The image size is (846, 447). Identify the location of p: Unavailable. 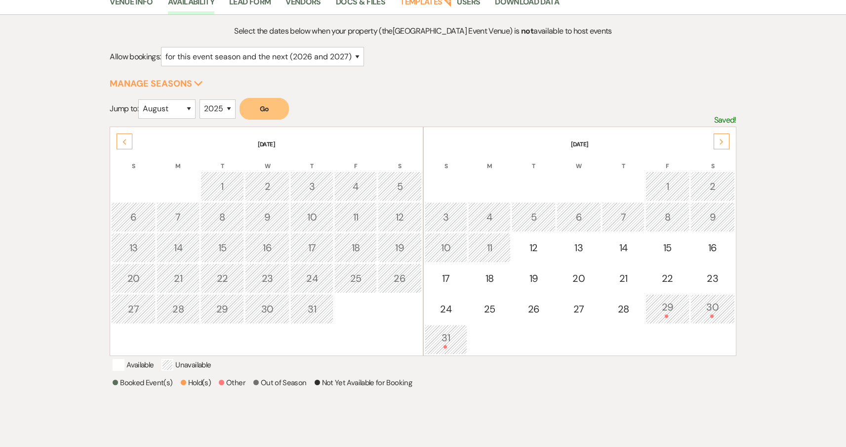
(186, 365).